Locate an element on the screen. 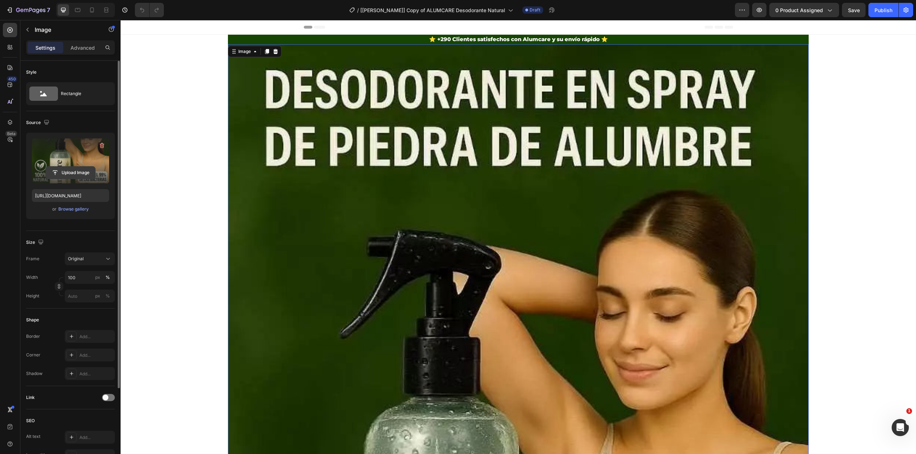  div: Source is located at coordinates (38, 123).